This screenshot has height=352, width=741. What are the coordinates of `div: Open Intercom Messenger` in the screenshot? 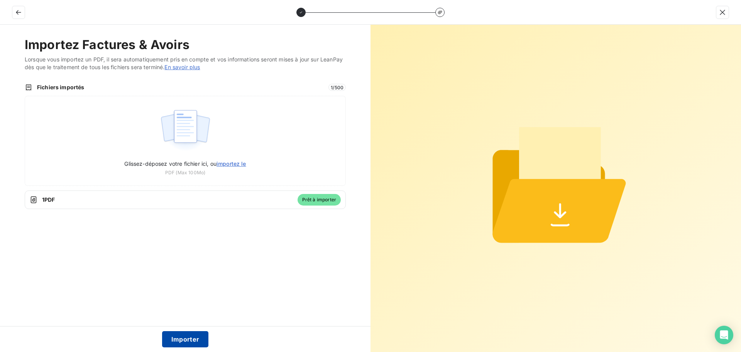 It's located at (724, 335).